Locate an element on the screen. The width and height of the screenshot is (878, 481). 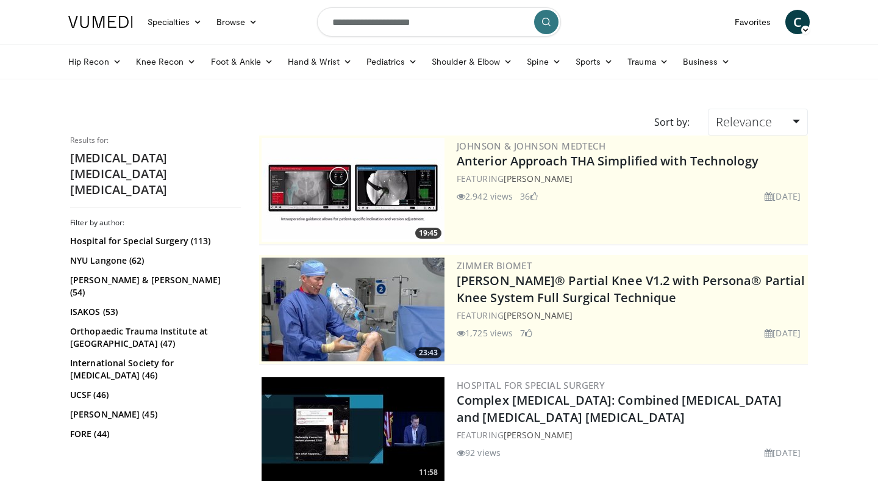
a: Favorites is located at coordinates (753, 22).